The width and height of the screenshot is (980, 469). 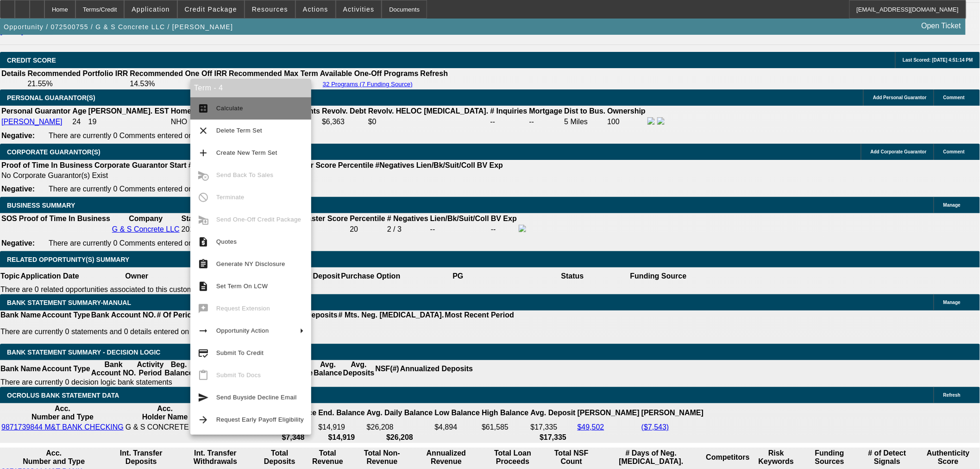 I want to click on th: Purchase Option, so click(x=371, y=276).